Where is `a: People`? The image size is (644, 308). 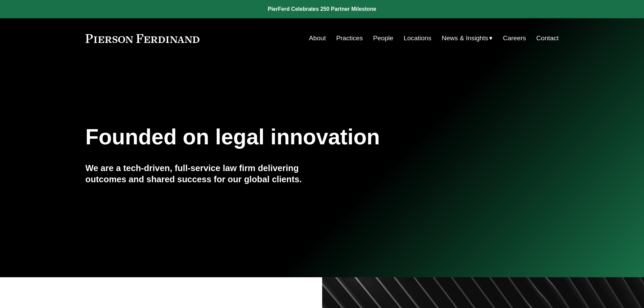 a: People is located at coordinates (383, 38).